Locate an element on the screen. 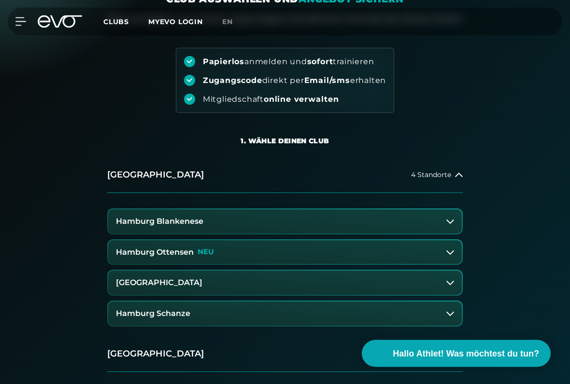 This screenshot has height=384, width=570. a: Clubs is located at coordinates (126, 21).